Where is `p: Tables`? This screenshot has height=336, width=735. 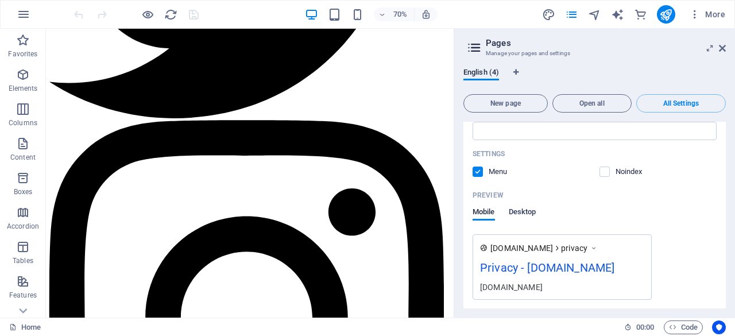 p: Tables is located at coordinates (23, 261).